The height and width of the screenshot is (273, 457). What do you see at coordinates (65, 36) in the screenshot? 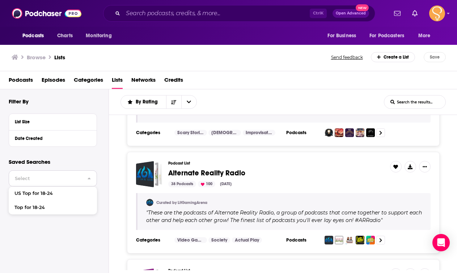
I see `a: Charts` at bounding box center [65, 36].